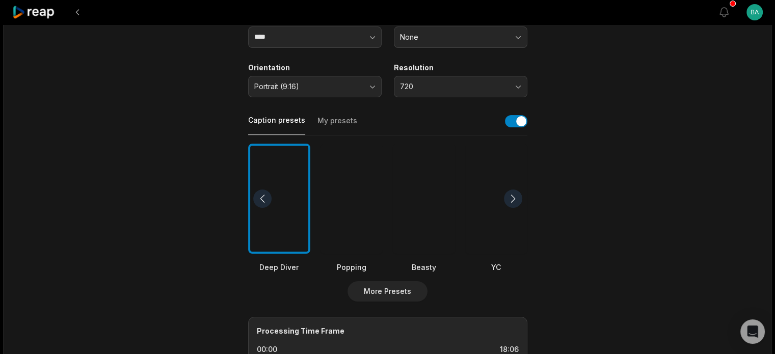  I want to click on button: Caption presets, so click(277, 125).